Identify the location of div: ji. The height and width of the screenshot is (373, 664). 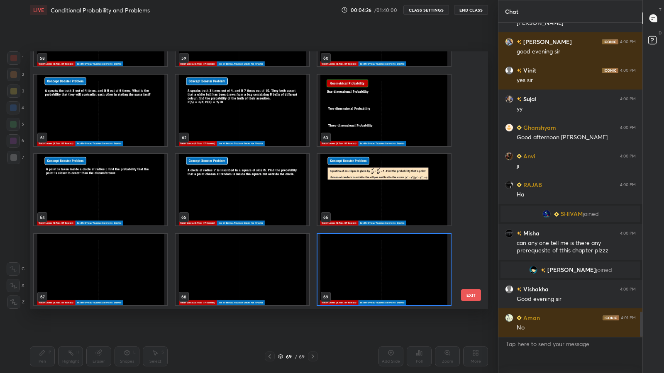
(576, 166).